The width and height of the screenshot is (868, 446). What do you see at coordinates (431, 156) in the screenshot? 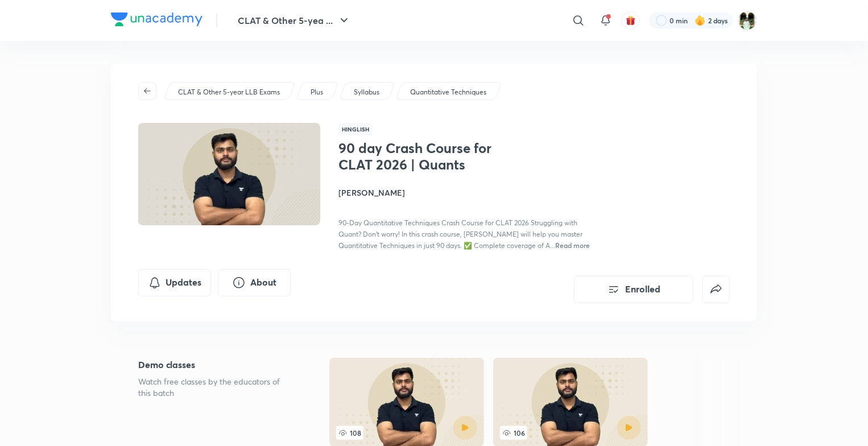
I see `h1: 90 day Crash Course for CLAT 2026 | Quants` at bounding box center [431, 156].